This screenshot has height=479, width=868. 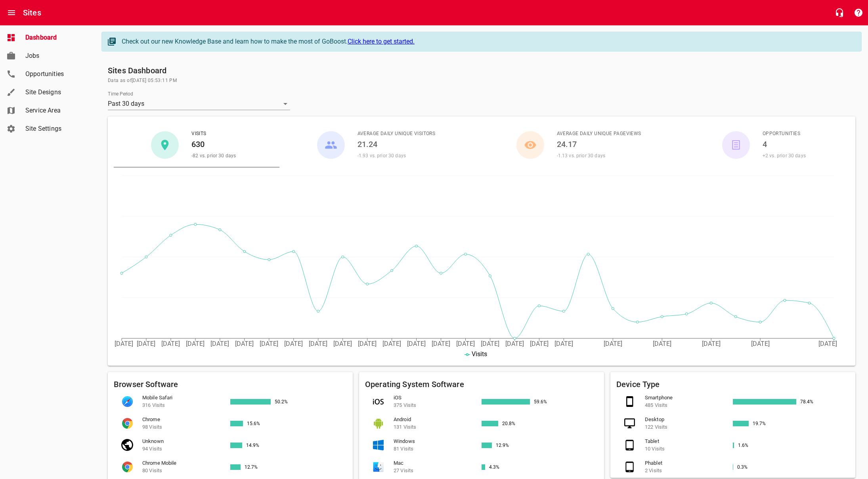 What do you see at coordinates (630, 444) in the screenshot?
I see `div: Tablet` at bounding box center [630, 444].